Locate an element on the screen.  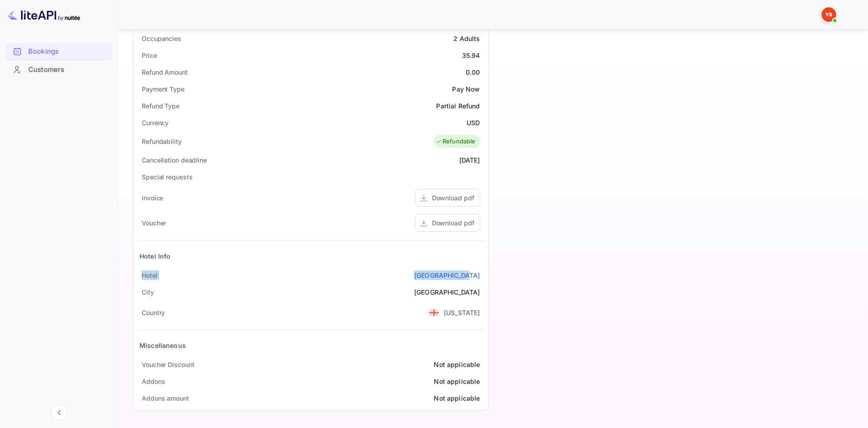
div: Pay Now is located at coordinates (466, 89).